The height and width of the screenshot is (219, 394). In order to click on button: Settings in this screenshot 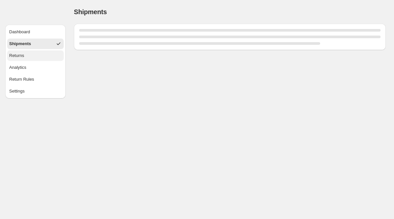, I will do `click(35, 91)`.